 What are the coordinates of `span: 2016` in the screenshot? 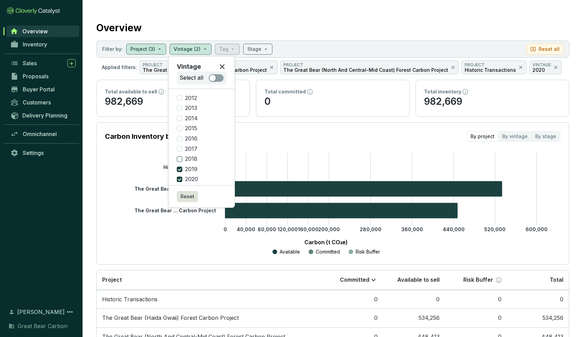 It's located at (191, 139).